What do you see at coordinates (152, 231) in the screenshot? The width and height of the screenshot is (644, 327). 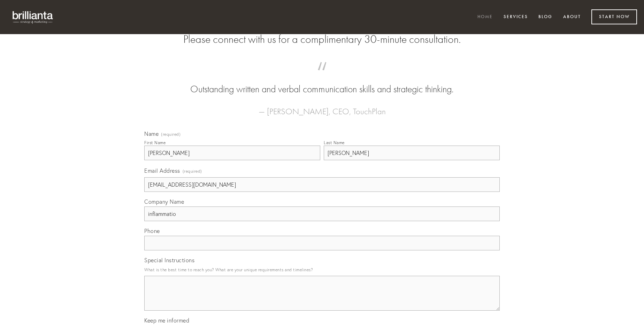 I see `span: Phone` at bounding box center [152, 231].